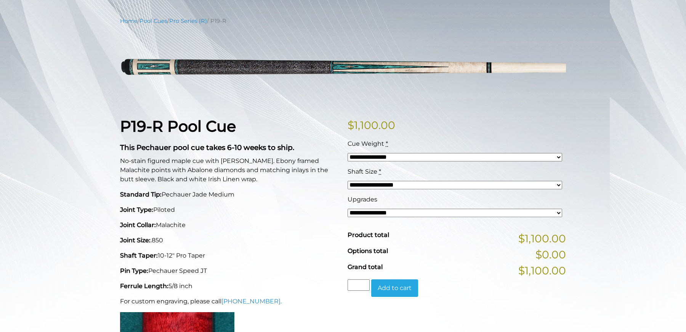 The image size is (686, 332). What do you see at coordinates (153, 21) in the screenshot?
I see `a: Pool Cues` at bounding box center [153, 21].